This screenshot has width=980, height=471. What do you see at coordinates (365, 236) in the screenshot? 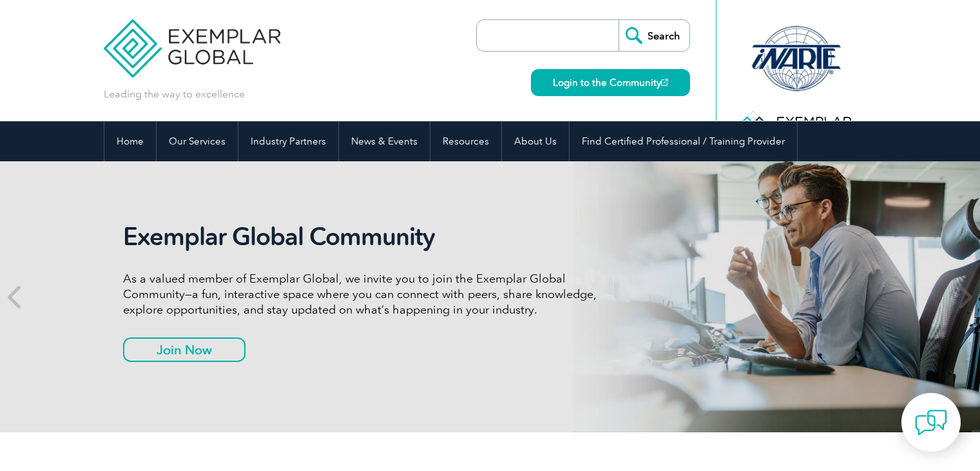
I see `h2: Exemplar Global Community` at bounding box center [365, 236].